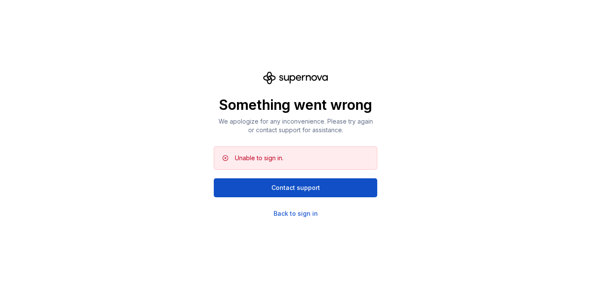  Describe the element at coordinates (296, 105) in the screenshot. I see `p: Something went wrong` at that location.